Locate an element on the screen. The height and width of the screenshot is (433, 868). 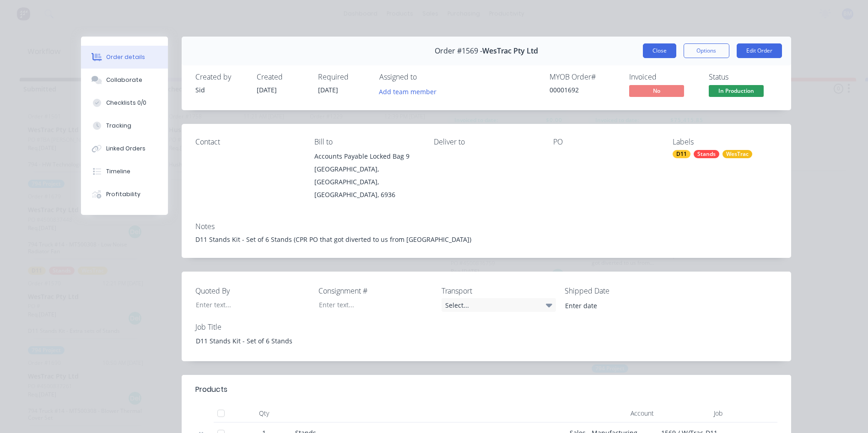
div: Linked Orders is located at coordinates (126, 148).